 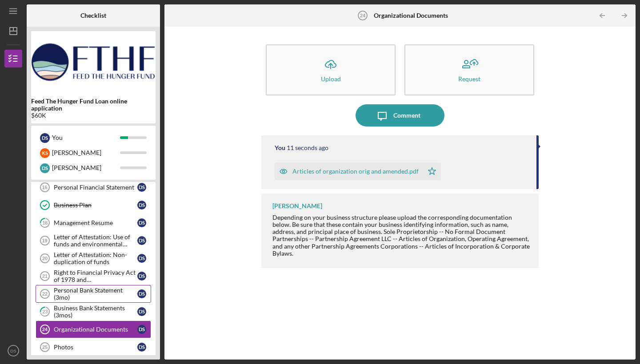 What do you see at coordinates (45, 153) in the screenshot?
I see `div: K S` at bounding box center [45, 153].